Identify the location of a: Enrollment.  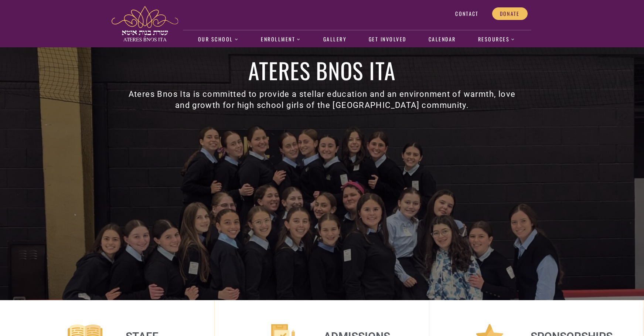
(281, 39).